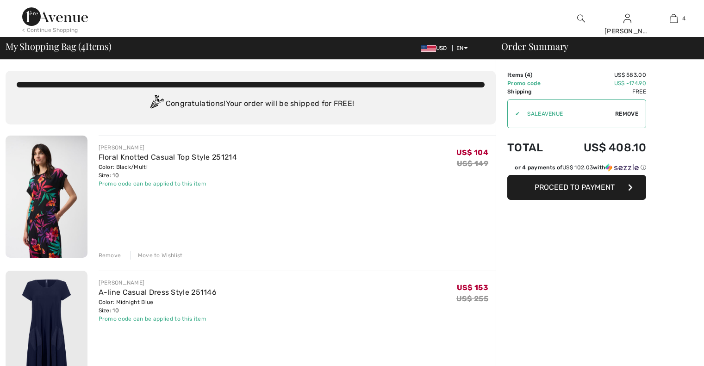  What do you see at coordinates (673, 19) in the screenshot?
I see `a: 4` at bounding box center [673, 19].